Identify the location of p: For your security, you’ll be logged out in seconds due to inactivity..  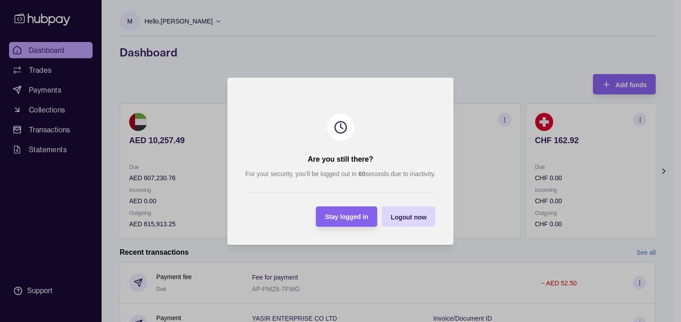
(340, 174).